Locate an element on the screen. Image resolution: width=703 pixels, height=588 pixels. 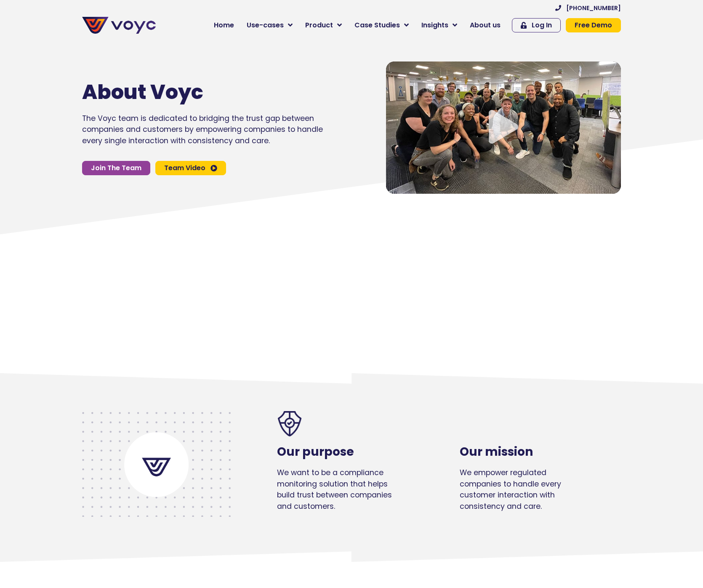
a: About us is located at coordinates (485, 26).